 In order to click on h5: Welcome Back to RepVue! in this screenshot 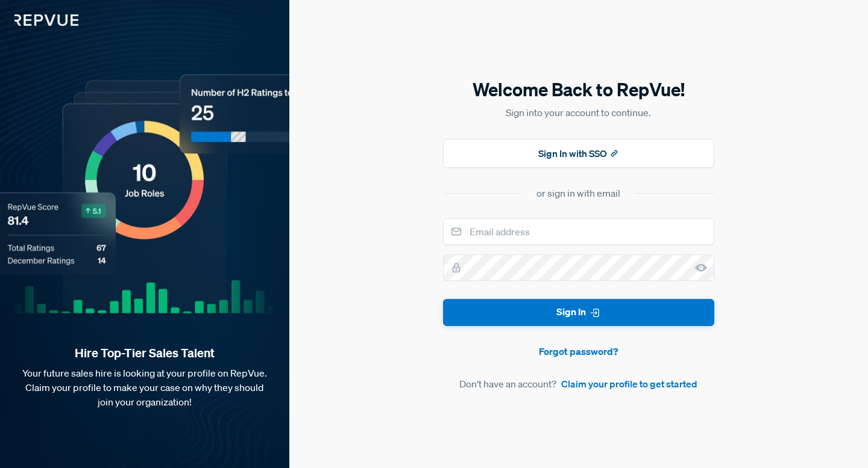, I will do `click(578, 90)`.